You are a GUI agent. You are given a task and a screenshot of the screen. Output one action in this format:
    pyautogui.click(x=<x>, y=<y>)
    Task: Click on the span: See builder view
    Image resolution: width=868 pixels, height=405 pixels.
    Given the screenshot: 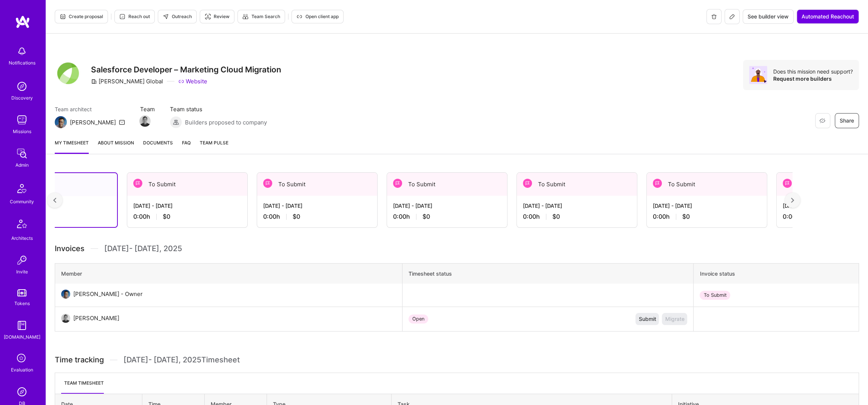 What is the action you would take?
    pyautogui.click(x=768, y=17)
    